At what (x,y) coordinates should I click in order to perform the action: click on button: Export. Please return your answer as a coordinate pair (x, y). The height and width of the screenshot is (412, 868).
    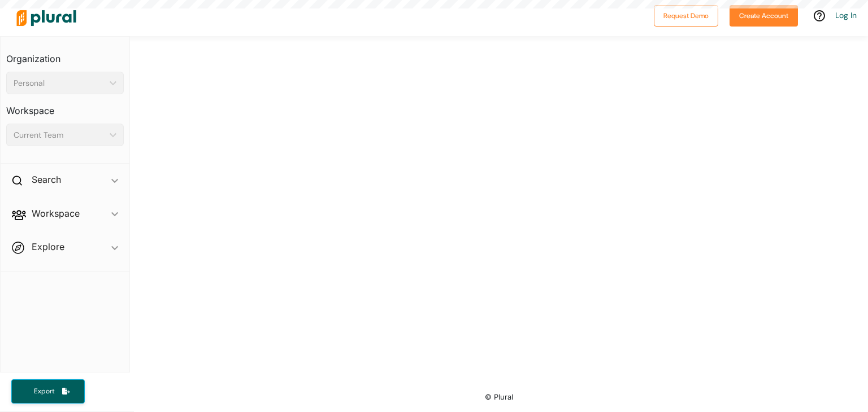
    Looking at the image, I should click on (48, 391).